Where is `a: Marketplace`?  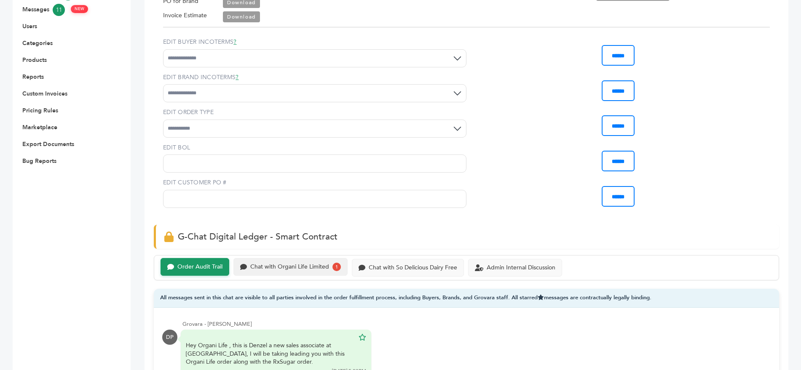
a: Marketplace is located at coordinates (40, 127).